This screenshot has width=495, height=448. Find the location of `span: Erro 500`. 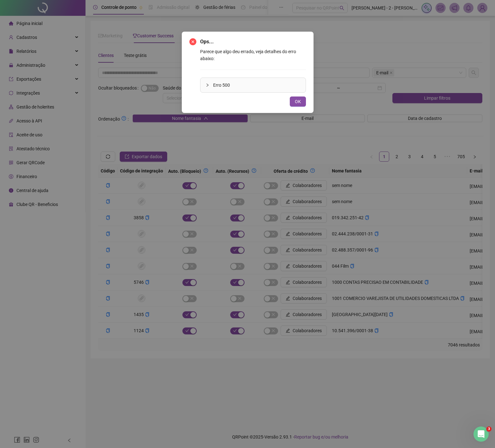

span: Erro 500 is located at coordinates (257, 85).